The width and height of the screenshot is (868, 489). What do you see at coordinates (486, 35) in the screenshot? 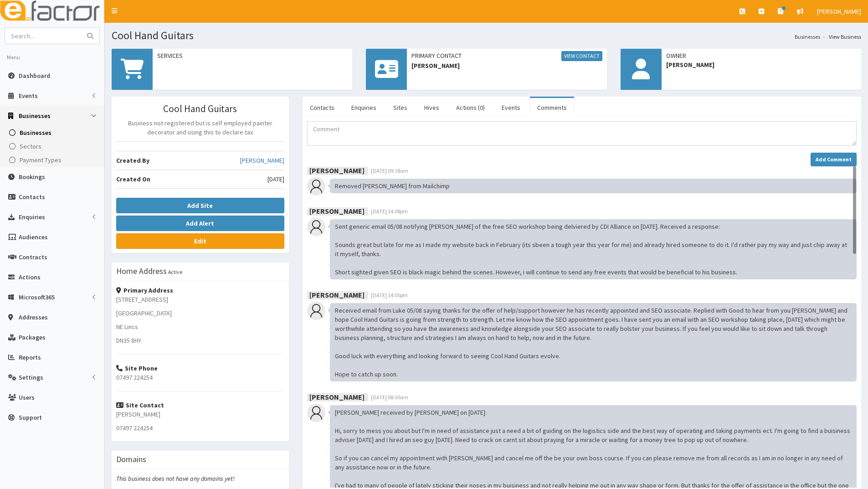
I see `h1: Cool Hand Guitars` at bounding box center [486, 35].